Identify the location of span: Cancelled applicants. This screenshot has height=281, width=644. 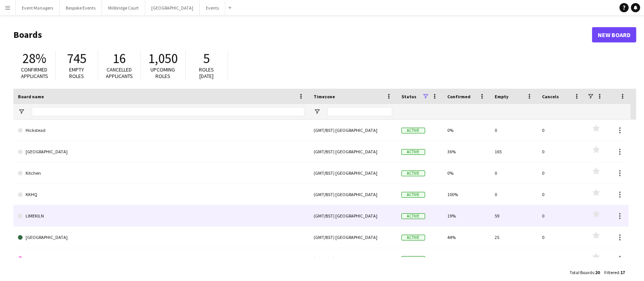
(119, 73).